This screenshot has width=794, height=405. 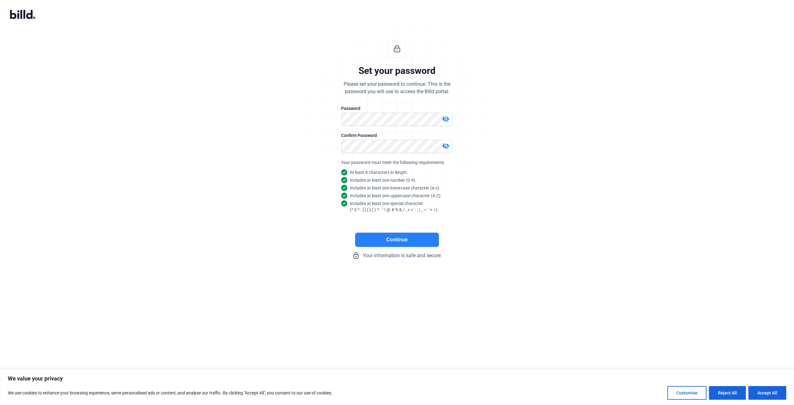 What do you see at coordinates (396, 196) in the screenshot?
I see `snap: Includes at least one uppercase character (A-Z).` at bounding box center [396, 196].